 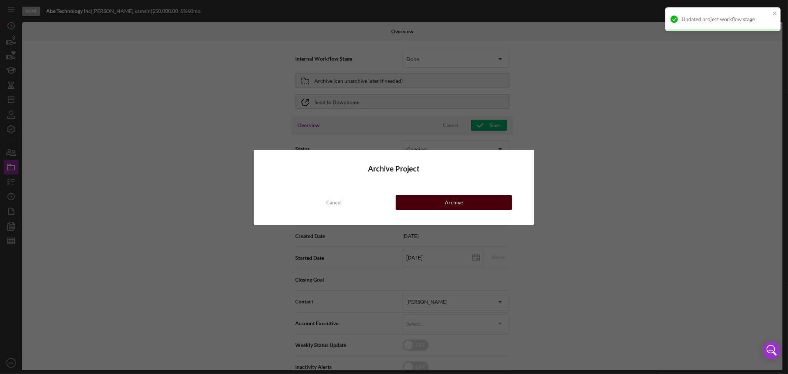 I want to click on button: close, so click(x=775, y=14).